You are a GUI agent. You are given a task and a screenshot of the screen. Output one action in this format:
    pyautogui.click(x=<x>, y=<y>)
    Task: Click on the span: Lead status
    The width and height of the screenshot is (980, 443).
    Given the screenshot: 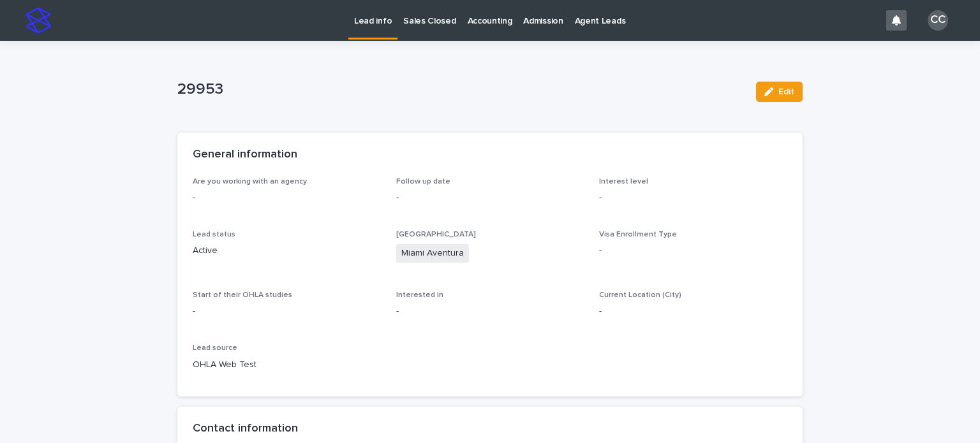 What is the action you would take?
    pyautogui.click(x=214, y=234)
    